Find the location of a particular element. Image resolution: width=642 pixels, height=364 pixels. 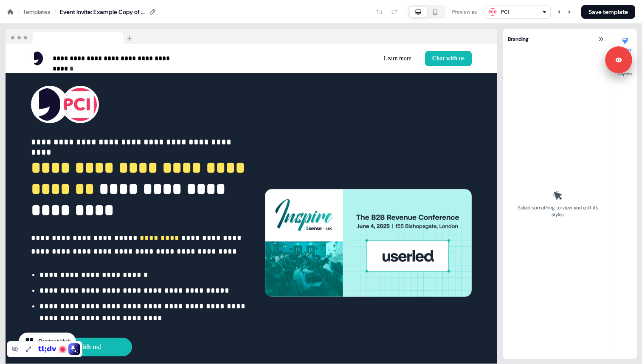

div: Preview as is located at coordinates (464, 12).